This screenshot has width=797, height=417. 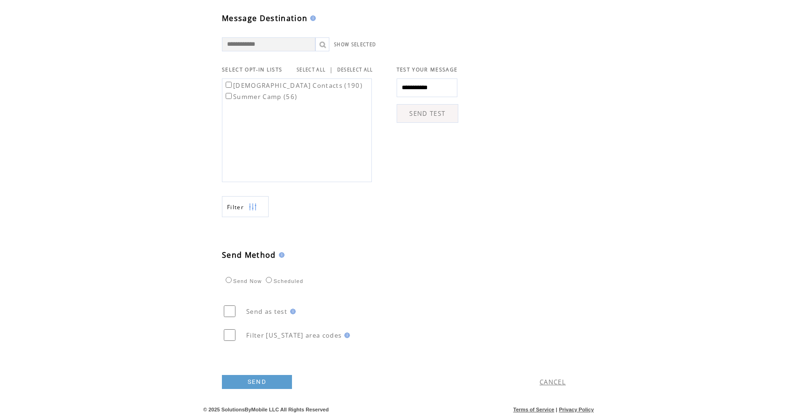 I want to click on input: Scheduled, so click(x=268, y=280).